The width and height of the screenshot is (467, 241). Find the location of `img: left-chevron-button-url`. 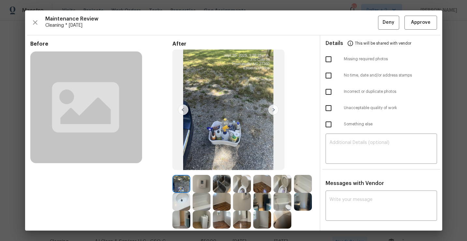

img: left-chevron-button-url is located at coordinates (183, 110).